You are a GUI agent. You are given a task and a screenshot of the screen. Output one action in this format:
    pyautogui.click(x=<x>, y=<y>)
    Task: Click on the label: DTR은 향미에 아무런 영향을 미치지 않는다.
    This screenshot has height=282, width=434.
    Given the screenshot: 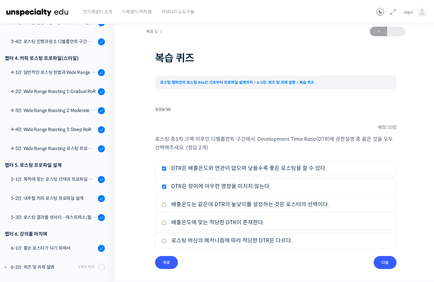 What is the action you would take?
    pyautogui.click(x=276, y=186)
    